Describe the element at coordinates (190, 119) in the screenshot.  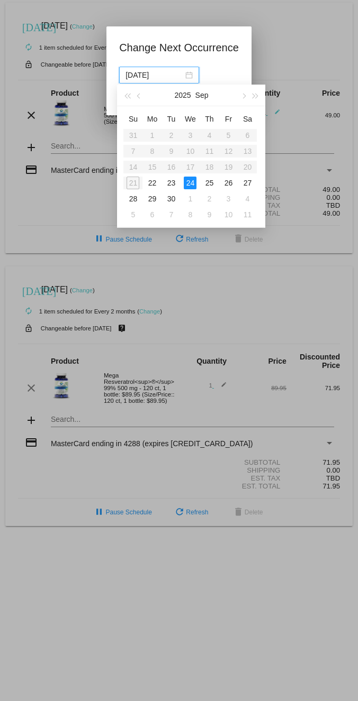
I see `th: Wed` at that location.